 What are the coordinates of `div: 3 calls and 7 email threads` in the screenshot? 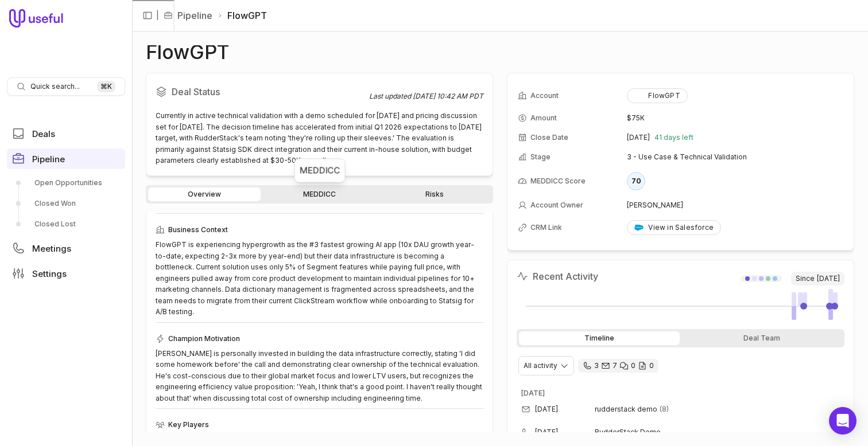 It's located at (618, 366).